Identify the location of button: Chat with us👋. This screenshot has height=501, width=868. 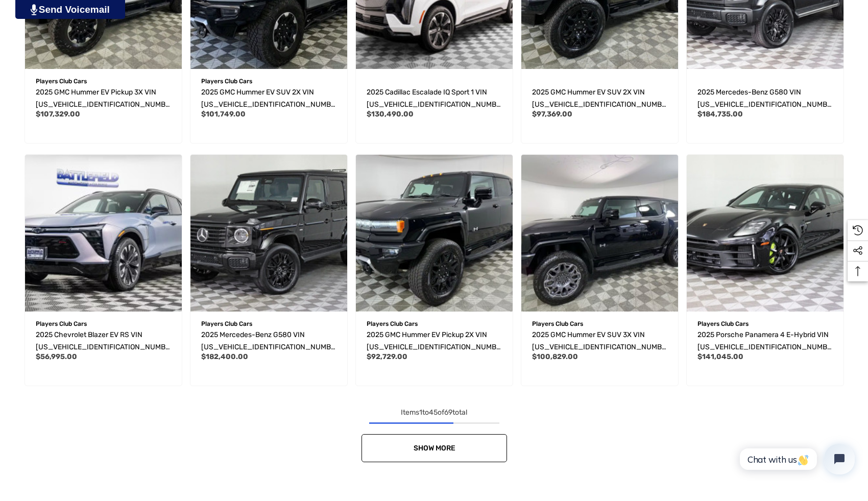
(50, 24).